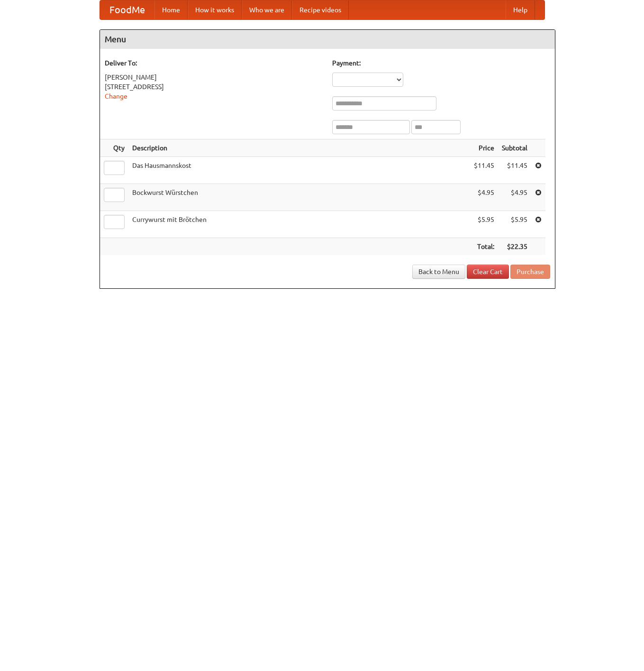  What do you see at coordinates (266, 10) in the screenshot?
I see `a: Who we are` at bounding box center [266, 10].